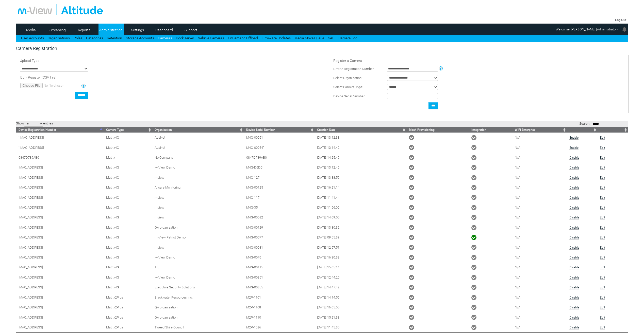 This screenshot has height=333, width=644. What do you see at coordinates (279, 130) in the screenshot?
I see `th: Device Serial Number: activate to sort column ascending` at bounding box center [279, 130].